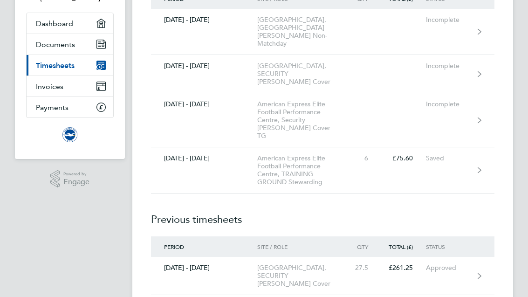 This screenshot has height=297, width=528. I want to click on span: Dashboard, so click(55, 24).